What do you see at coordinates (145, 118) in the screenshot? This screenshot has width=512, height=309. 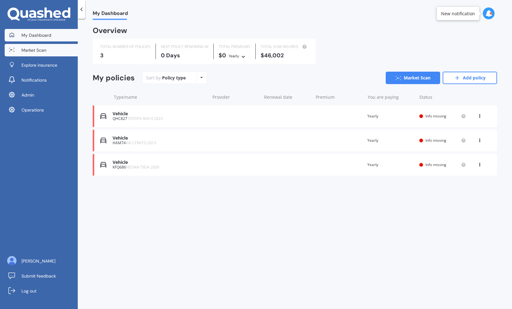 I see `span: TOYOTA RAV-4 2023` at bounding box center [145, 118].